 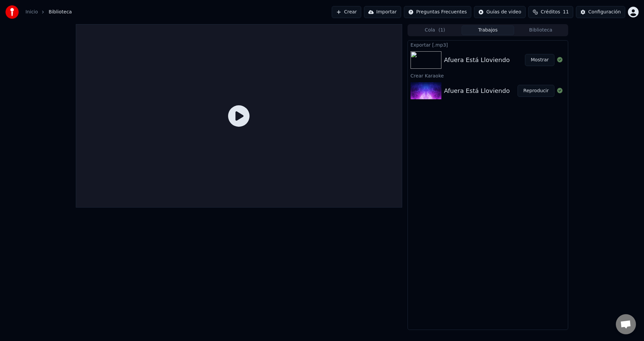 What do you see at coordinates (60, 12) in the screenshot?
I see `span: Biblioteca` at bounding box center [60, 12].